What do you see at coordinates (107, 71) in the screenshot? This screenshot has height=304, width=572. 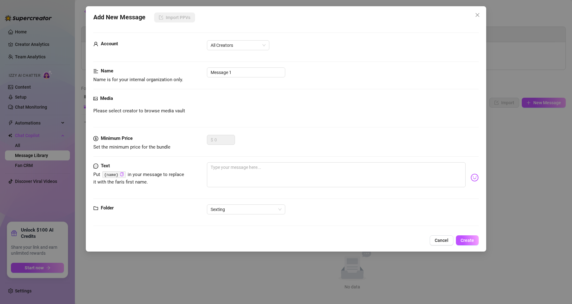 I see `strong: Name` at bounding box center [107, 71].